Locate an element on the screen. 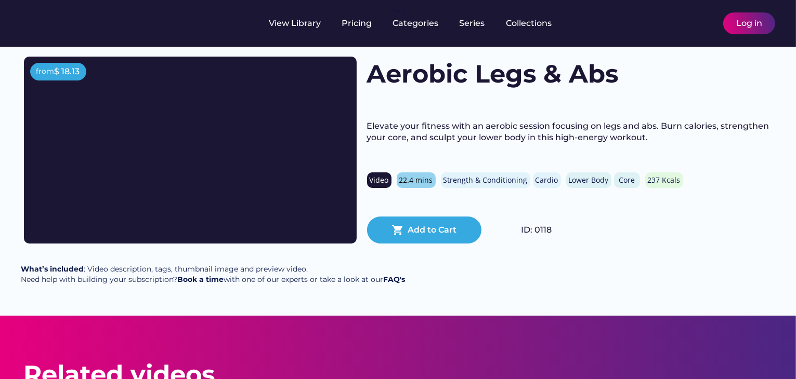 The image size is (796, 379). button: shopping_cart is located at coordinates (398, 230).